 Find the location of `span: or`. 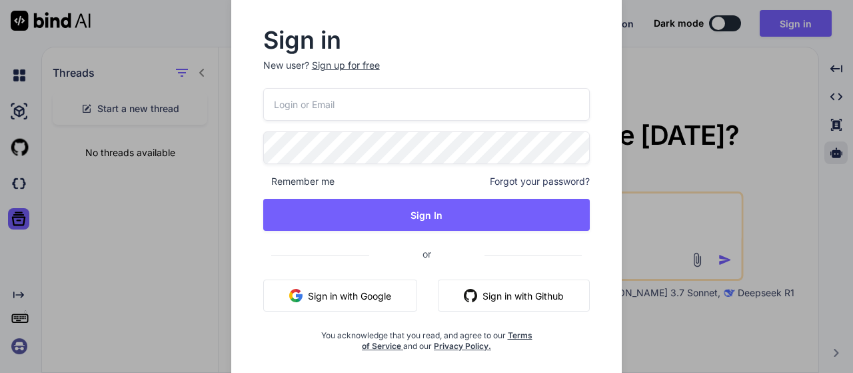

span: or is located at coordinates (427, 253).